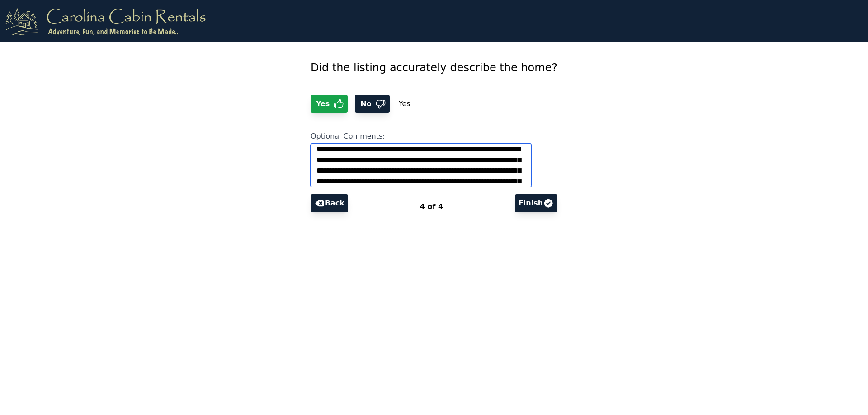 The width and height of the screenshot is (868, 415). Describe the element at coordinates (431, 207) in the screenshot. I see `span: 4 of 4` at that location.